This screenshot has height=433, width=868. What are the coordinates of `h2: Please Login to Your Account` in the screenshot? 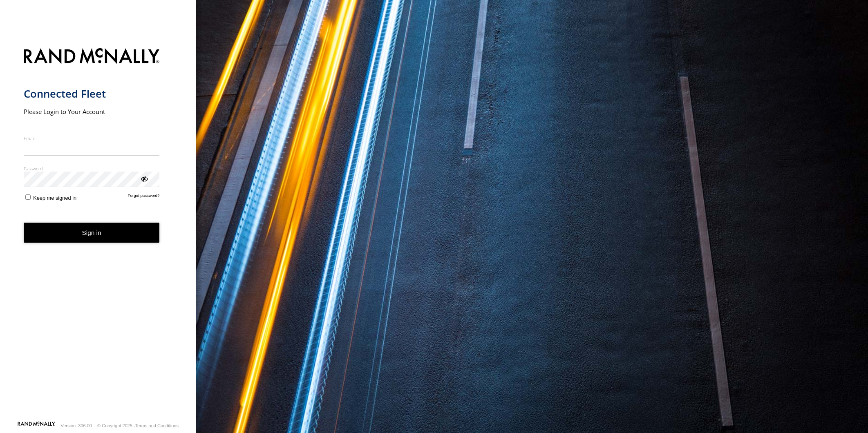 It's located at (91, 112).